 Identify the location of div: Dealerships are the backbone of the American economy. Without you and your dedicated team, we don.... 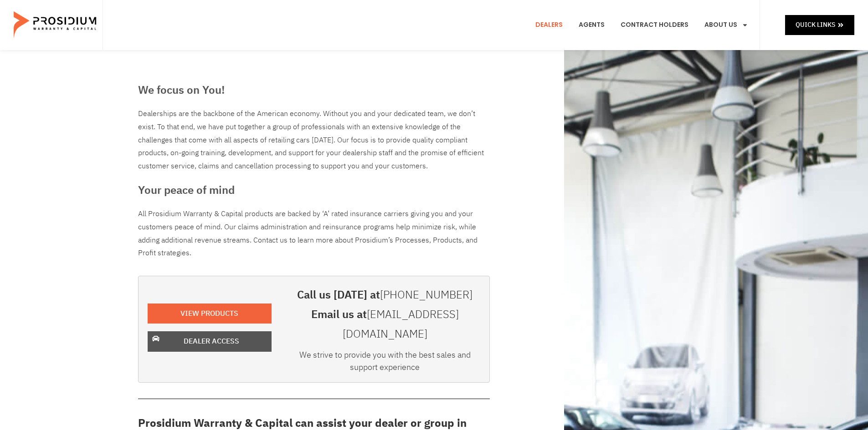
(314, 140).